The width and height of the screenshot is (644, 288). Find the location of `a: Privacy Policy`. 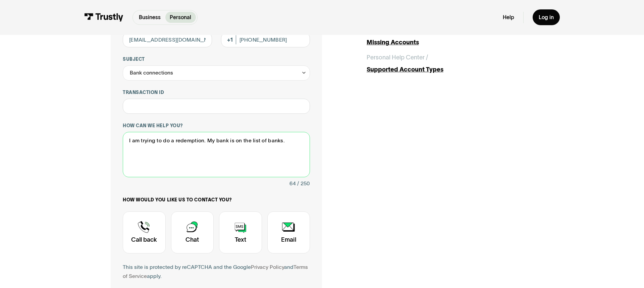

a: Privacy Policy is located at coordinates (268, 267).